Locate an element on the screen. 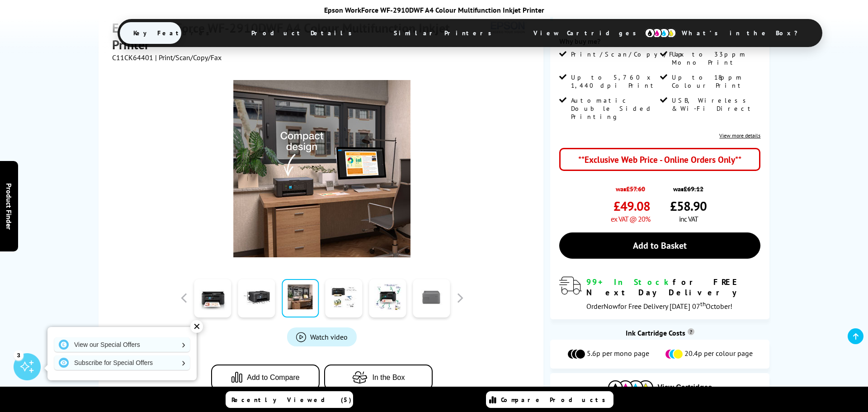 The height and width of the screenshot is (412, 868). div: modal_delivery is located at coordinates (660, 293).